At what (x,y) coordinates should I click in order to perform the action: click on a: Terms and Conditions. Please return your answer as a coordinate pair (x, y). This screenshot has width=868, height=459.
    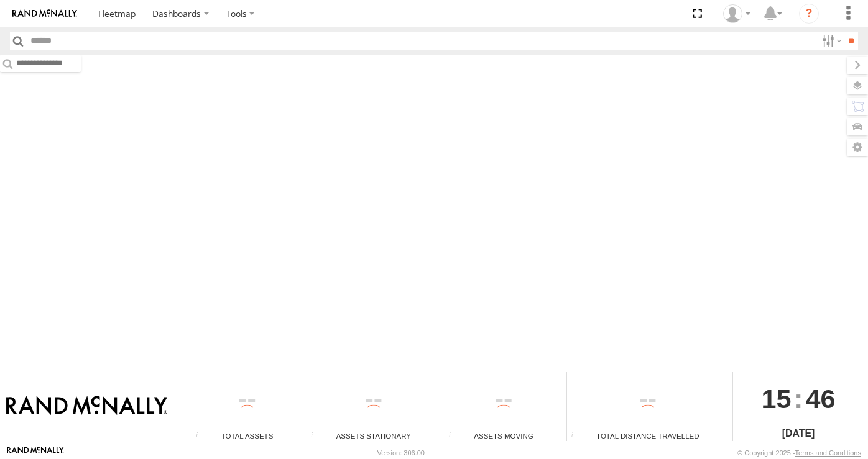
    Looking at the image, I should click on (828, 453).